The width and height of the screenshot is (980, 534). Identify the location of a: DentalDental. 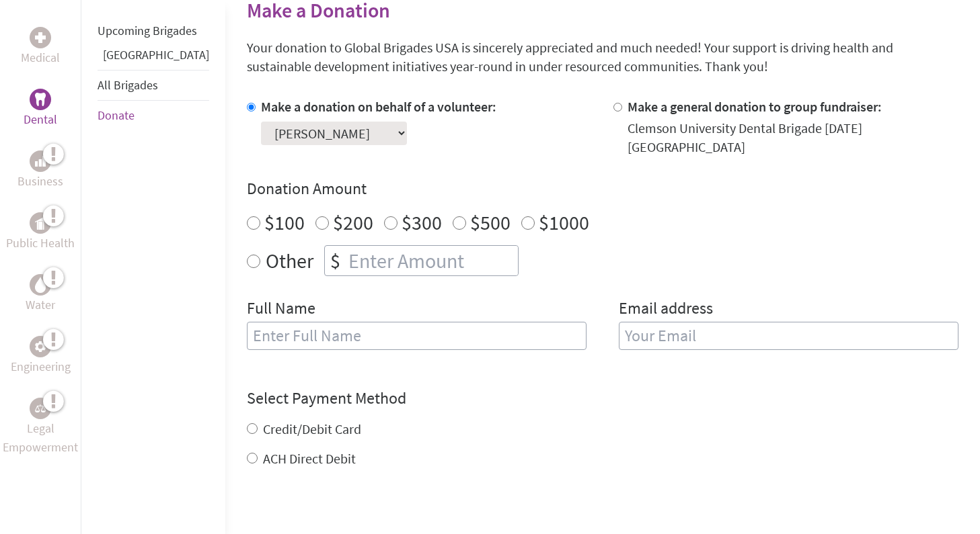
(40, 109).